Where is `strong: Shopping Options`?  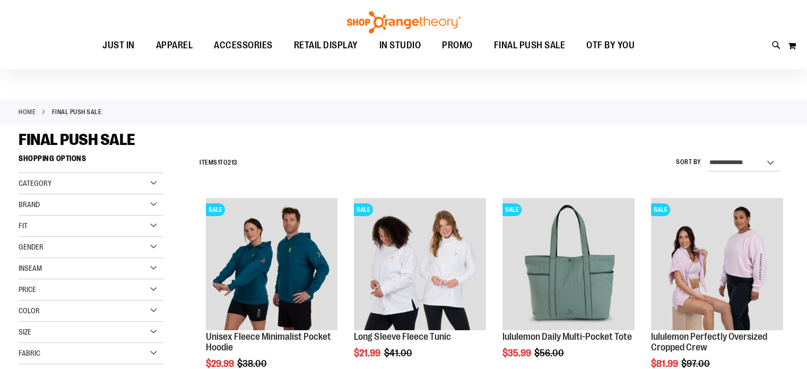 strong: Shopping Options is located at coordinates (91, 161).